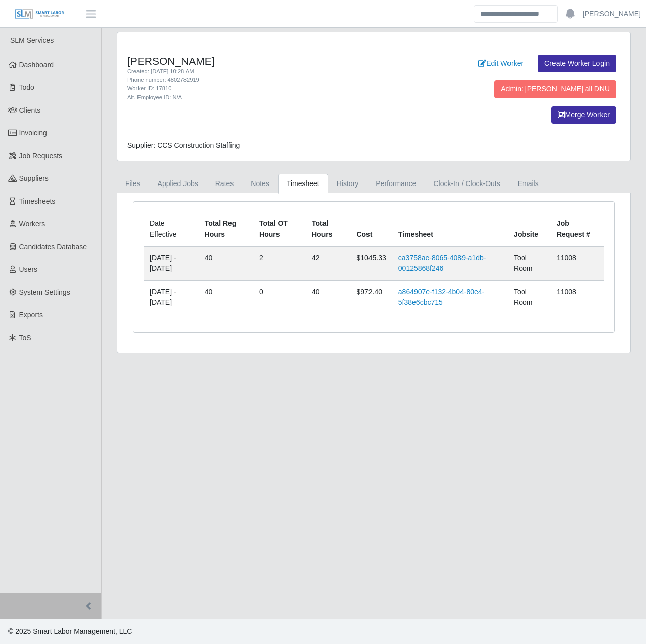 This screenshot has width=646, height=644. I want to click on input: Search, so click(516, 14).